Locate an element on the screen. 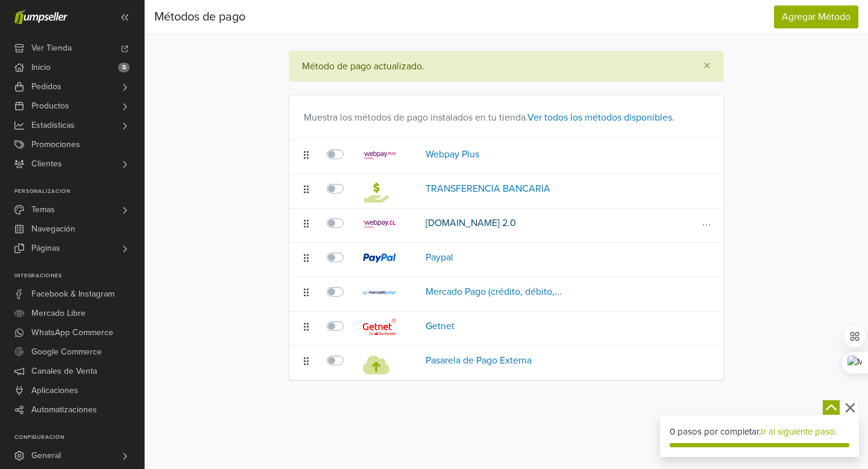 The width and height of the screenshot is (868, 469). span: Agregar Método is located at coordinates (816, 17).